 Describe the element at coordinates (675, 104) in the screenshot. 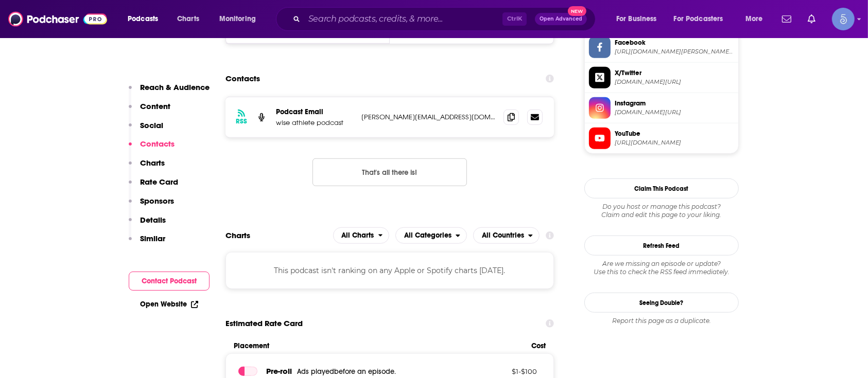

I see `span: Instagram` at that location.